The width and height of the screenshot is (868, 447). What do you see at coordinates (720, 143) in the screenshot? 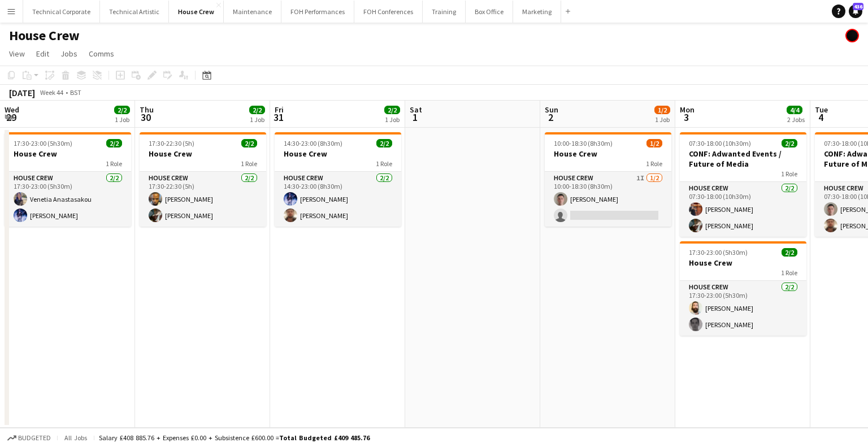
I see `span: 07:30-18:00 (10h30m)` at bounding box center [720, 143].